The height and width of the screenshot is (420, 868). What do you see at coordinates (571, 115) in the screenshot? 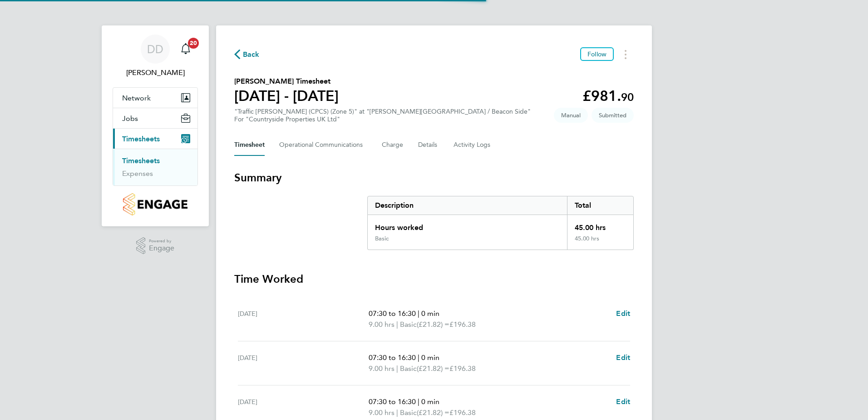
I see `span: This timesheet was manually created.` at bounding box center [571, 115].